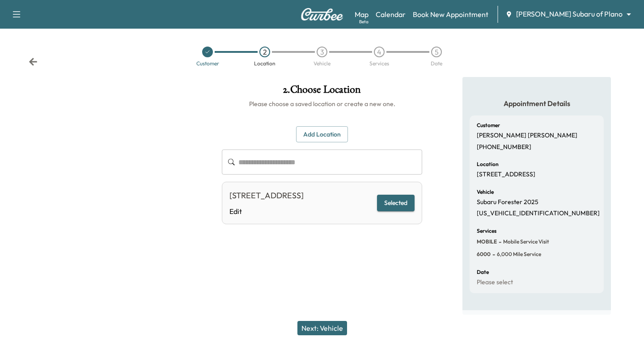 This screenshot has height=346, width=644. What do you see at coordinates (487, 164) in the screenshot?
I see `h6: Location` at bounding box center [487, 164].